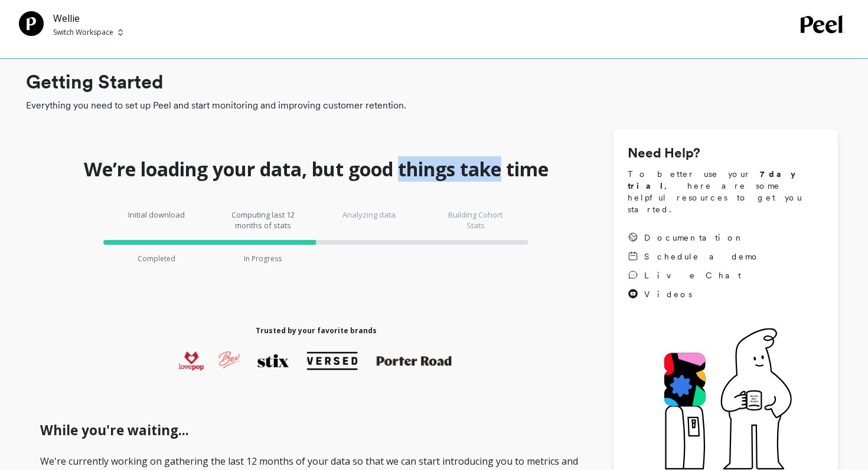 Image resolution: width=868 pixels, height=470 pixels. What do you see at coordinates (694, 294) in the screenshot?
I see `a: Videos` at bounding box center [694, 294].